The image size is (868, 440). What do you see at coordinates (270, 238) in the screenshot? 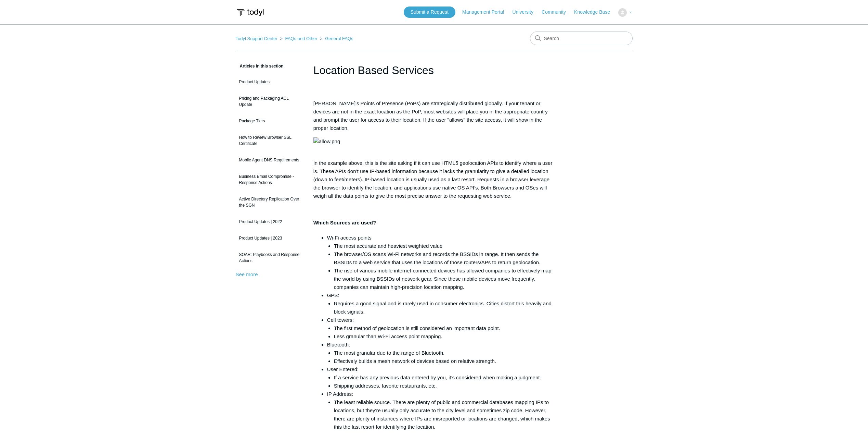
I see `a: Product Updates | 2023` at bounding box center [270, 238].